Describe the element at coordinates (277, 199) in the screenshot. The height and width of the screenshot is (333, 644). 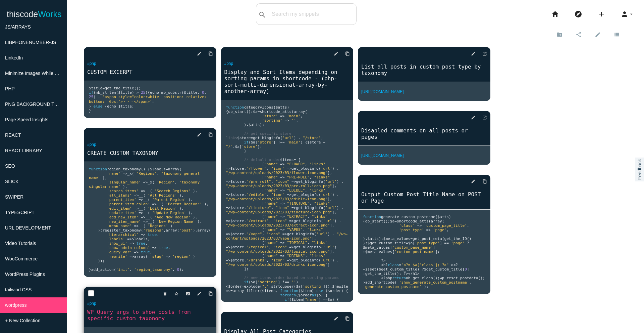
I see `span: "/wp-content/uploads/2023/03/edible-icon.png"` at that location.